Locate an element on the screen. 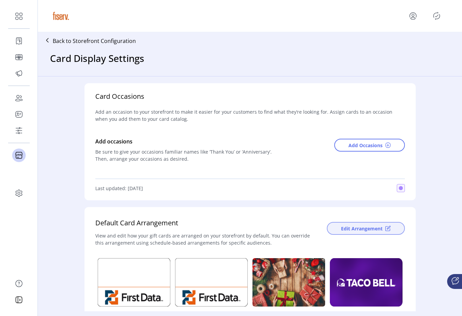 This screenshot has height=316, width=462. div: View and edit how your gift cards are arranged on your storefront by default. You can override th... is located at coordinates (206, 239).